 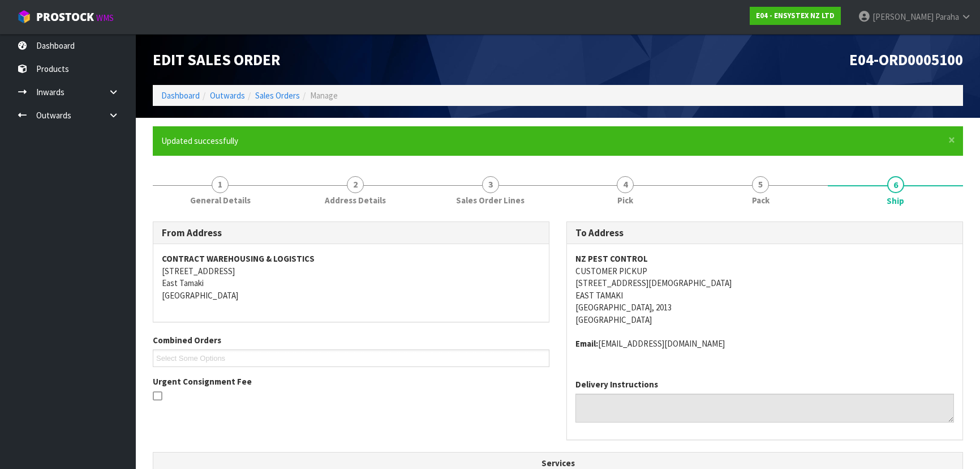 I want to click on span: 4, so click(x=625, y=185).